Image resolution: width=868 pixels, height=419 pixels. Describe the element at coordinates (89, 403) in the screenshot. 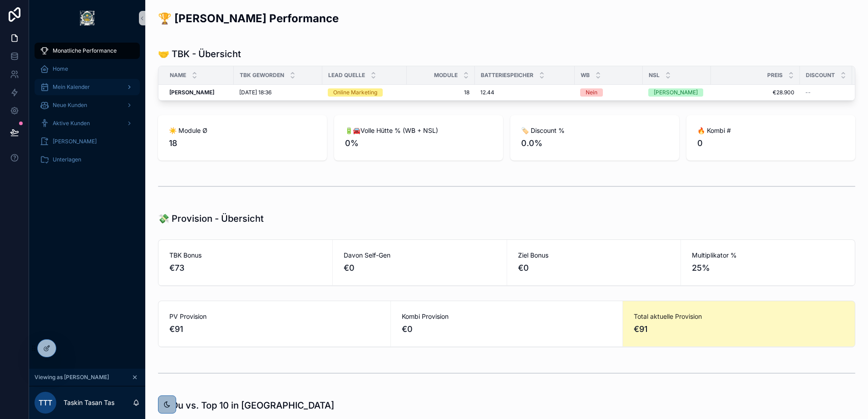

I see `p: Taskin Tasan Tas` at that location.